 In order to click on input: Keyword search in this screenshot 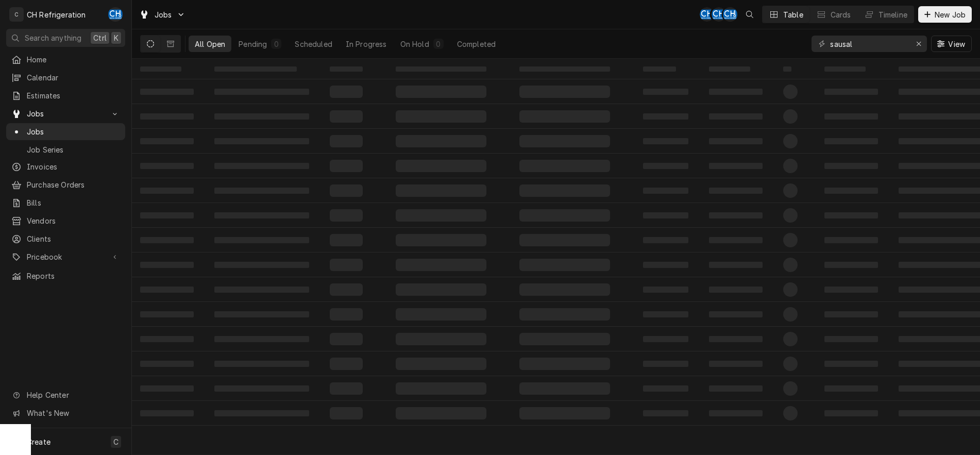, I will do `click(869, 44)`.